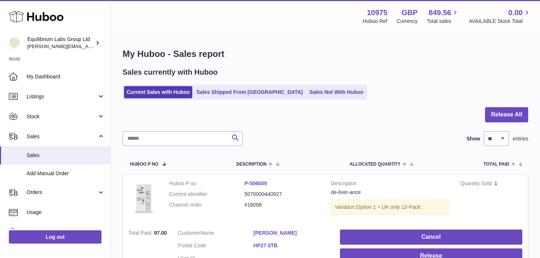  Describe the element at coordinates (282, 204) in the screenshot. I see `dd: #16068` at that location.